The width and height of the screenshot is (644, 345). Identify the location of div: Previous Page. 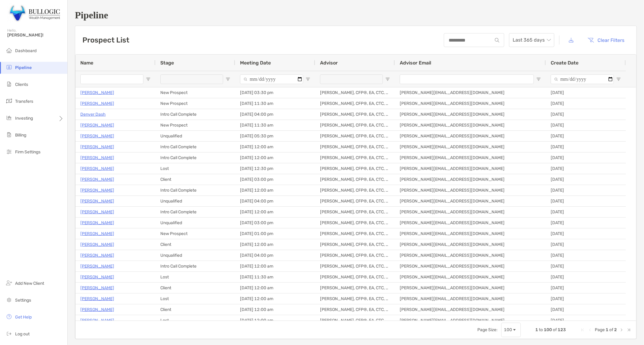
(590, 330).